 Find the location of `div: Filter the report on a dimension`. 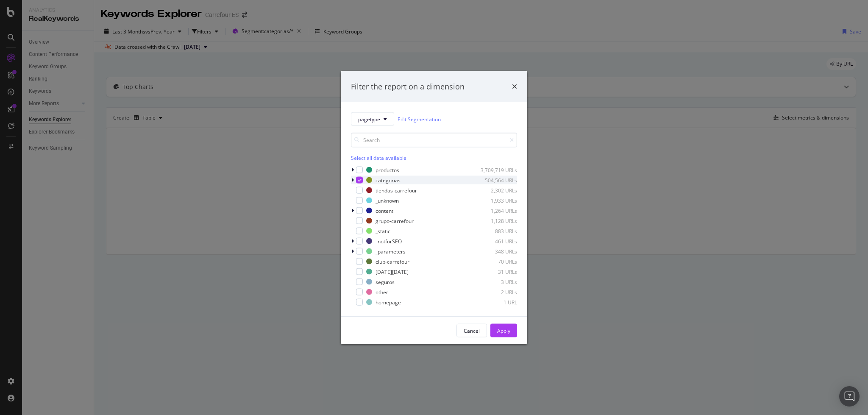

div: Filter the report on a dimension is located at coordinates (408, 86).